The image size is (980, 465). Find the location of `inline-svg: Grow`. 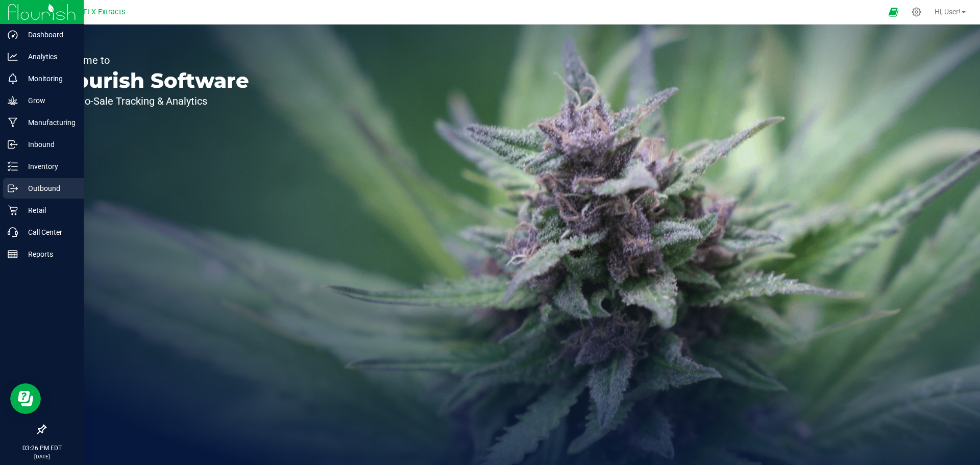

inline-svg: Grow is located at coordinates (13, 101).